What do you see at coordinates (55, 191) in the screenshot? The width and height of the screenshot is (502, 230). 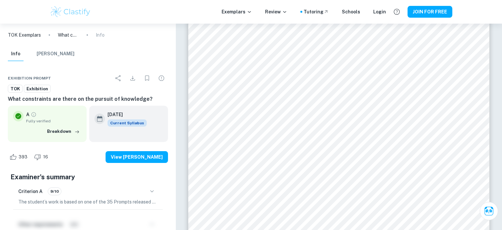 I see `span: 9/10` at bounding box center [55, 191].